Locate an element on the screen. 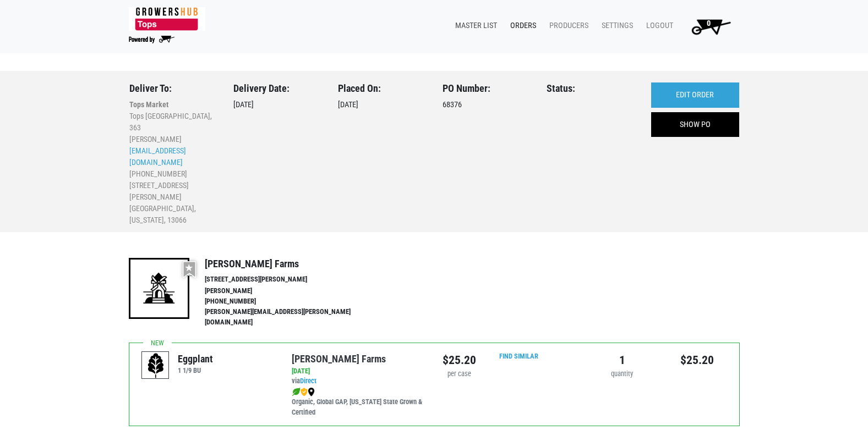 The image size is (868, 430). img: 279edf242af8f9d49a69d9d2afa010fb.png is located at coordinates (167, 19).